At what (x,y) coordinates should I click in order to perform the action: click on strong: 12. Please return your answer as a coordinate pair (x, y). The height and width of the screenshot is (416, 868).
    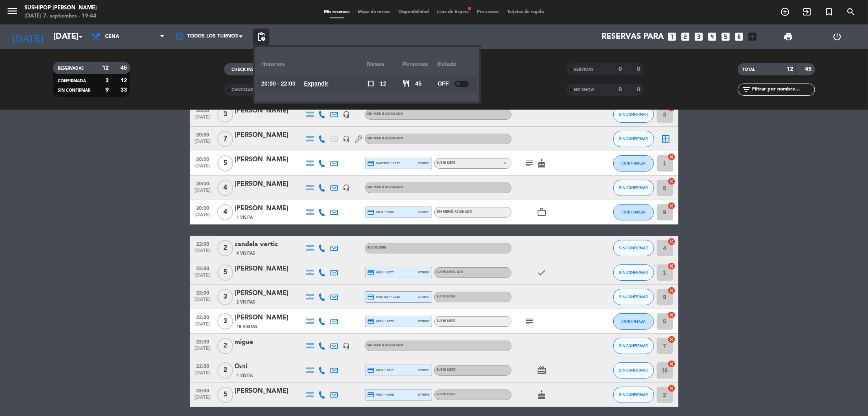
    Looking at the image, I should click on (106, 68).